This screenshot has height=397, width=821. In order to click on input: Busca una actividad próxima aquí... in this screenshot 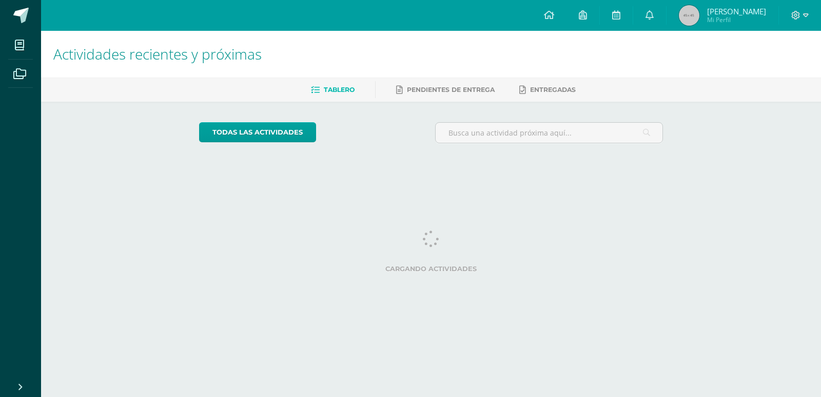, I will do `click(549, 132)`.